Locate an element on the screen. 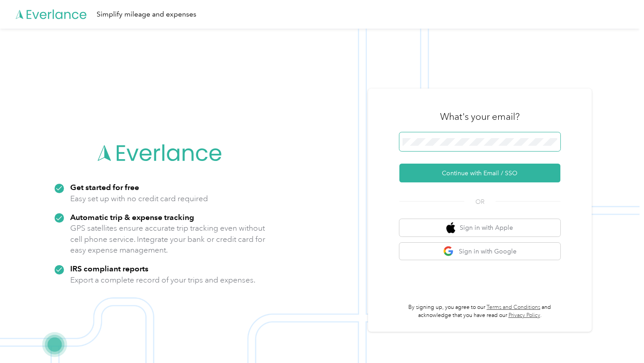  button: apple logoSign in with Apple is located at coordinates (480, 227).